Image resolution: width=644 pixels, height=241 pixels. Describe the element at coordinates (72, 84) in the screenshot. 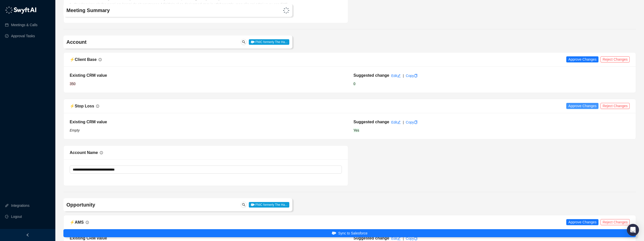

I see `span: 350` at that location.